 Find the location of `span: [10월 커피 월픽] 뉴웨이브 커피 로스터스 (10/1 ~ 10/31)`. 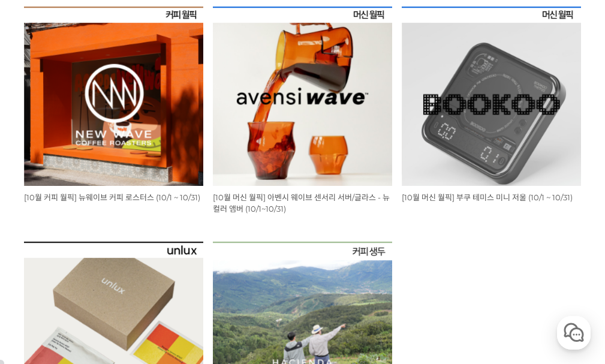

span: [10월 커피 월픽] 뉴웨이브 커피 로스터스 (10/1 ~ 10/31) is located at coordinates (112, 198).